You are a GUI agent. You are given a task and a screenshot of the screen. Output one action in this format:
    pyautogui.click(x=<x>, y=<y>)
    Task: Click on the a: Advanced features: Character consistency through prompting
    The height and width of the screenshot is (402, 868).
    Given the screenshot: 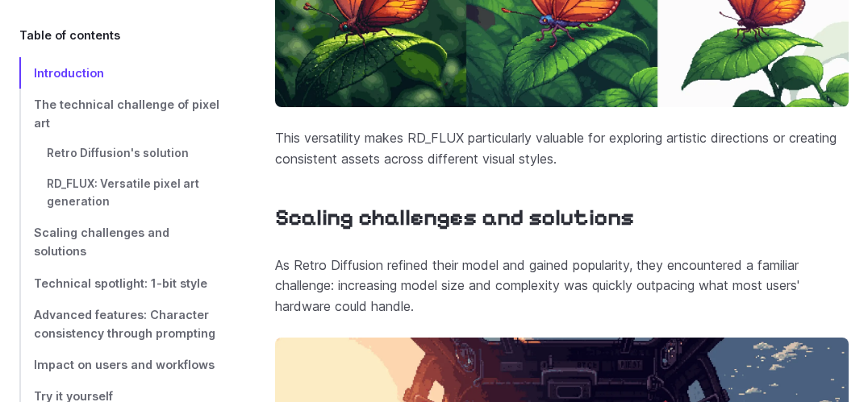 What is the action you would take?
    pyautogui.click(x=121, y=324)
    